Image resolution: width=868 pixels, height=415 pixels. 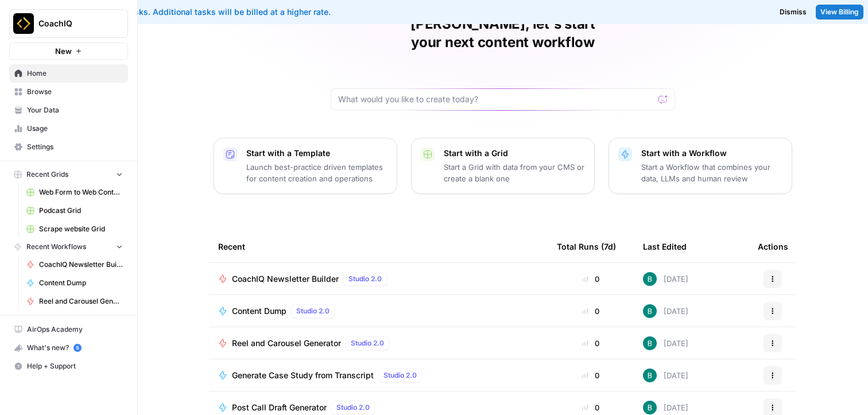 What do you see at coordinates (317, 153) in the screenshot?
I see `p: Start with a Template` at bounding box center [317, 153].